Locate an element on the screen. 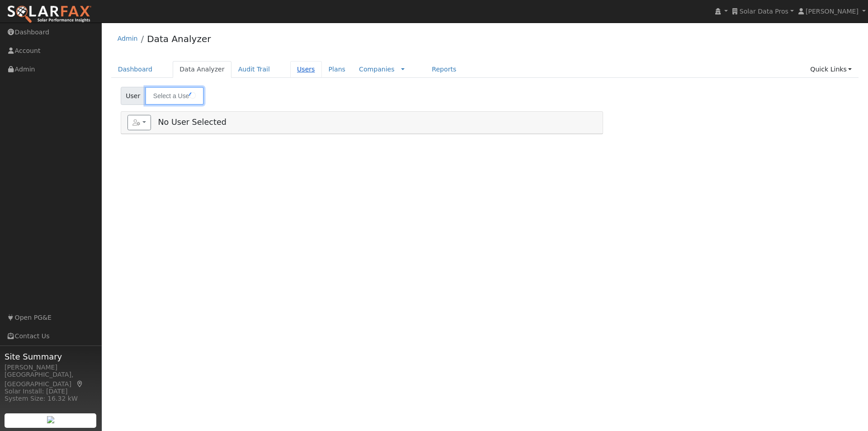 The height and width of the screenshot is (431, 868). span: Solar Data Pros is located at coordinates (764, 11).